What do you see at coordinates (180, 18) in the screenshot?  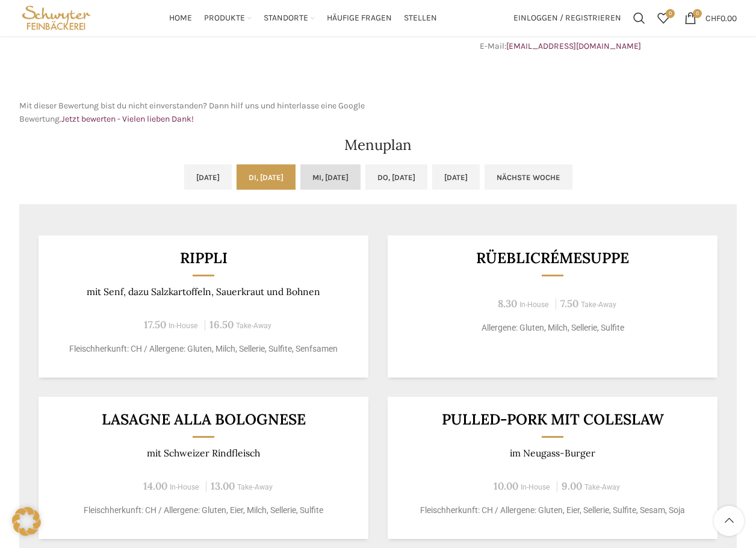 I see `a: Home` at bounding box center [180, 18].